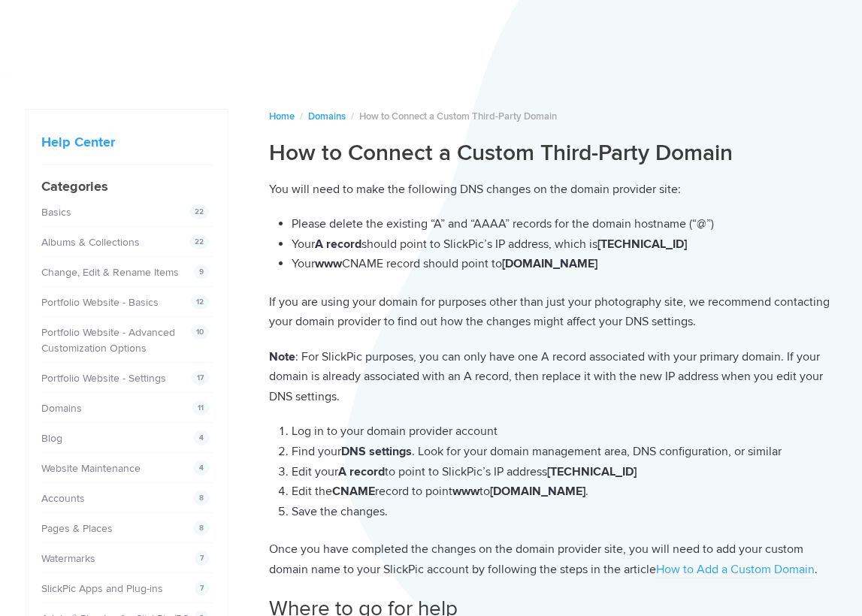 The height and width of the screenshot is (616, 862). Describe the element at coordinates (90, 242) in the screenshot. I see `a: Albums & Collections` at that location.